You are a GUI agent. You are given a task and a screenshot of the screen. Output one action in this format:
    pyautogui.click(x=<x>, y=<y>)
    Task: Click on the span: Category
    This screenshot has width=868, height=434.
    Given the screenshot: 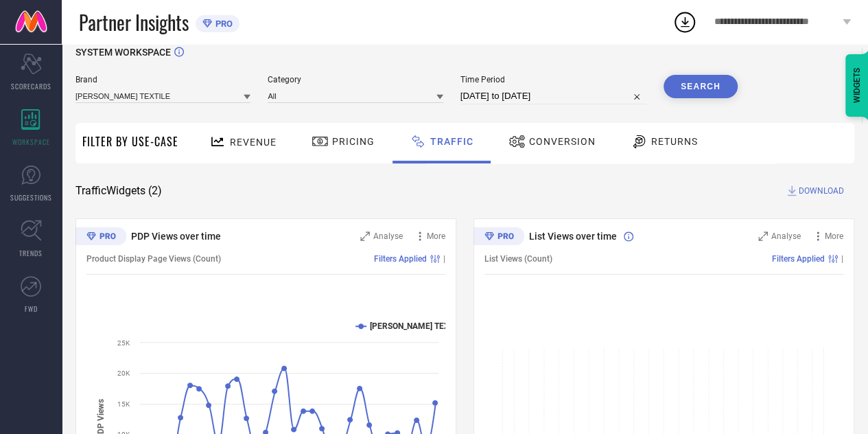 What is the action you would take?
    pyautogui.click(x=355, y=80)
    